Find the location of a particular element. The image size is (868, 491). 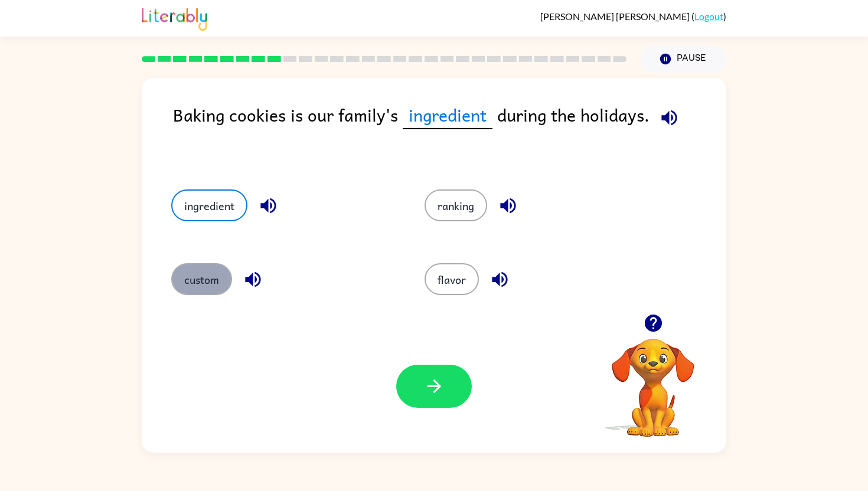

span: ingredient is located at coordinates (448, 115).